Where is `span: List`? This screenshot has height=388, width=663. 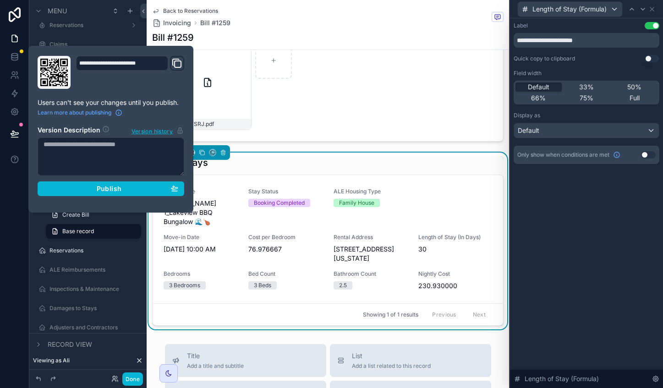 span: List is located at coordinates (391, 356).